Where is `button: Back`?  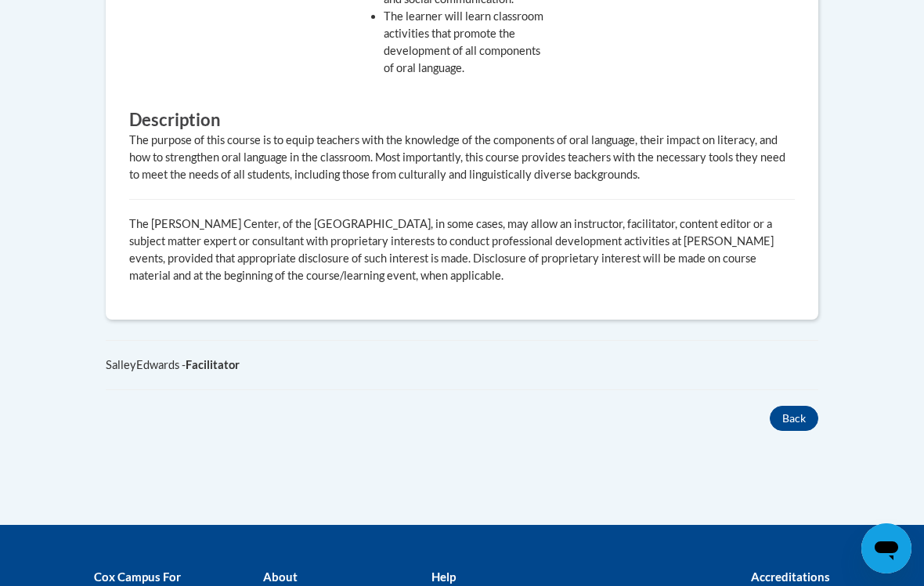 button: Back is located at coordinates (793, 418).